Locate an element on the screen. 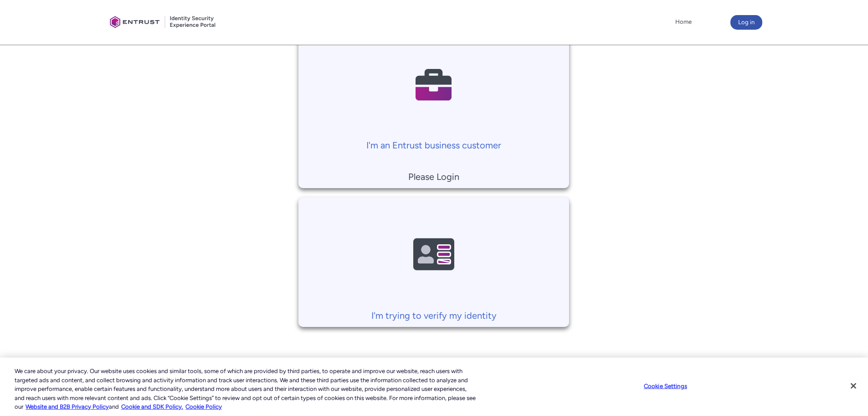 Image resolution: width=868 pixels, height=416 pixels. a: More information about our cookie policy., opens in a new tab is located at coordinates (67, 406).